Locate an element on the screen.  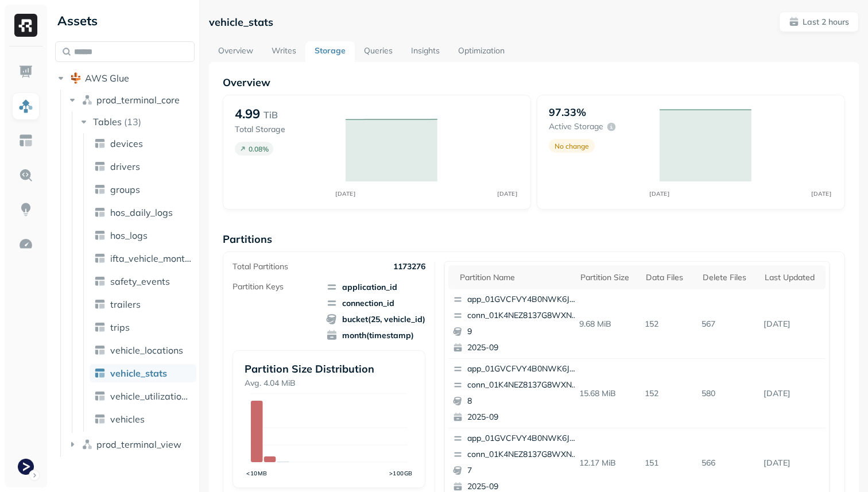
p: Last 2 hours is located at coordinates (826, 22).